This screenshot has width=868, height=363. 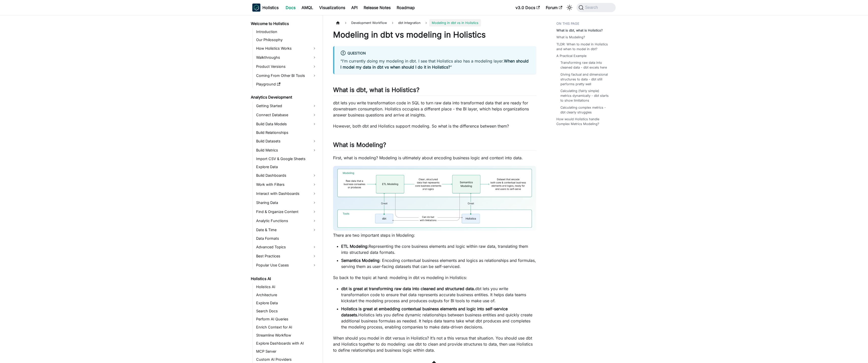 What do you see at coordinates (585, 79) in the screenshot?
I see `a: Giving factual and dimensional structures to data - dbt still performs pretty well` at bounding box center [585, 79].